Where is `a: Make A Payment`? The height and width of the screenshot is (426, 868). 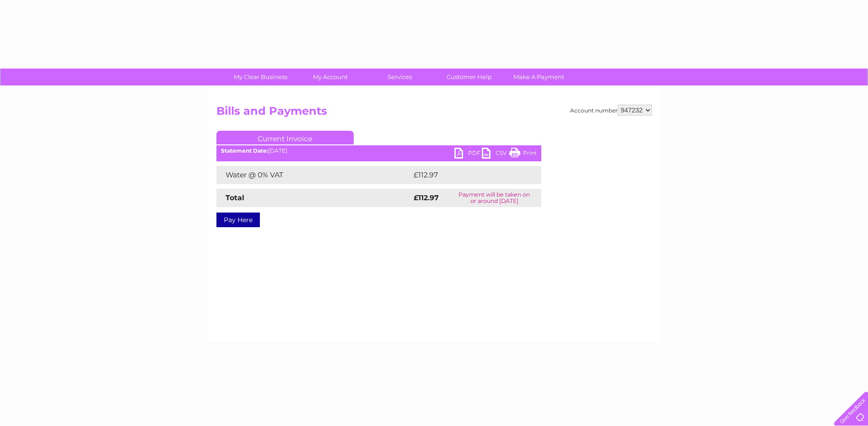
a: Make A Payment is located at coordinates (538, 77).